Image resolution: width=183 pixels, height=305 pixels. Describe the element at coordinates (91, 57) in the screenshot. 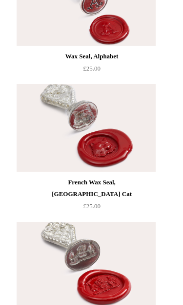

I see `div: Wax Seal, Alphabet` at that location.